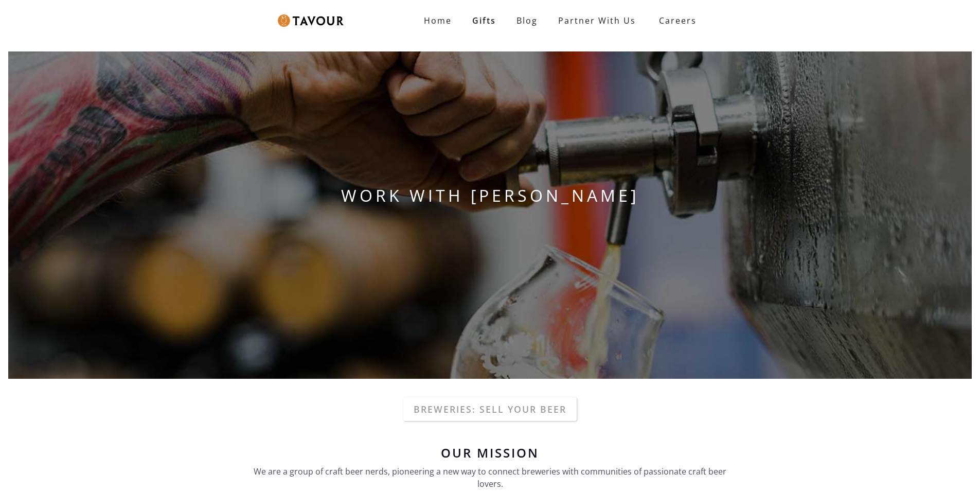 The width and height of the screenshot is (980, 491). I want to click on a: Home, so click(438, 21).